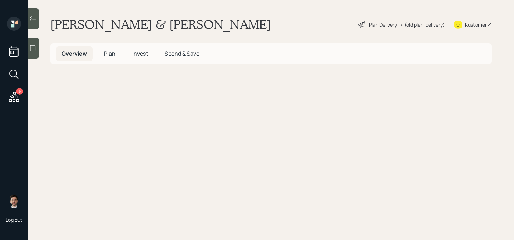 The width and height of the screenshot is (514, 240). What do you see at coordinates (383, 24) in the screenshot?
I see `div: Plan Delivery` at bounding box center [383, 24].